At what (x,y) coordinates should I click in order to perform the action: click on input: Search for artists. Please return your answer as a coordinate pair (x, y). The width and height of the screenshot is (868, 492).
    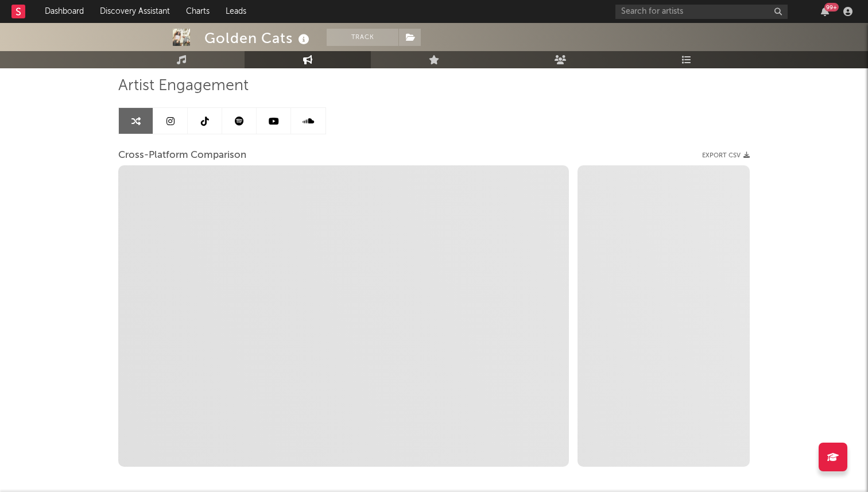
    Looking at the image, I should click on (701, 11).